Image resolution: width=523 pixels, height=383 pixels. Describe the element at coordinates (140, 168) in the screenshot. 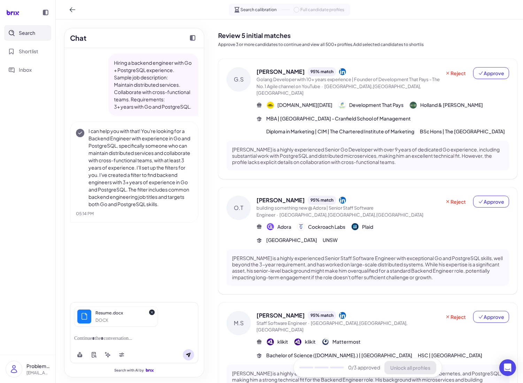

I see `p: I can help you with that! You're looking for a Backend Engineer with experience in Go and Postgre...` at that location.